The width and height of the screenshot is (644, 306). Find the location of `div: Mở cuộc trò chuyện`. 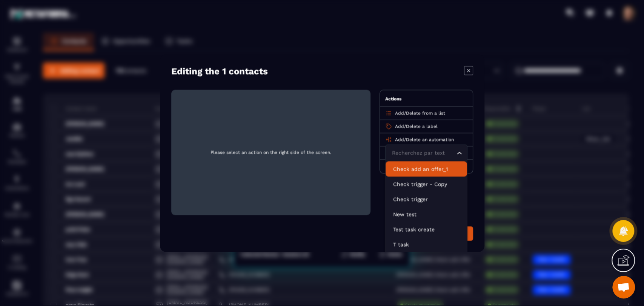

div: Mở cuộc trò chuyện is located at coordinates (624, 287).